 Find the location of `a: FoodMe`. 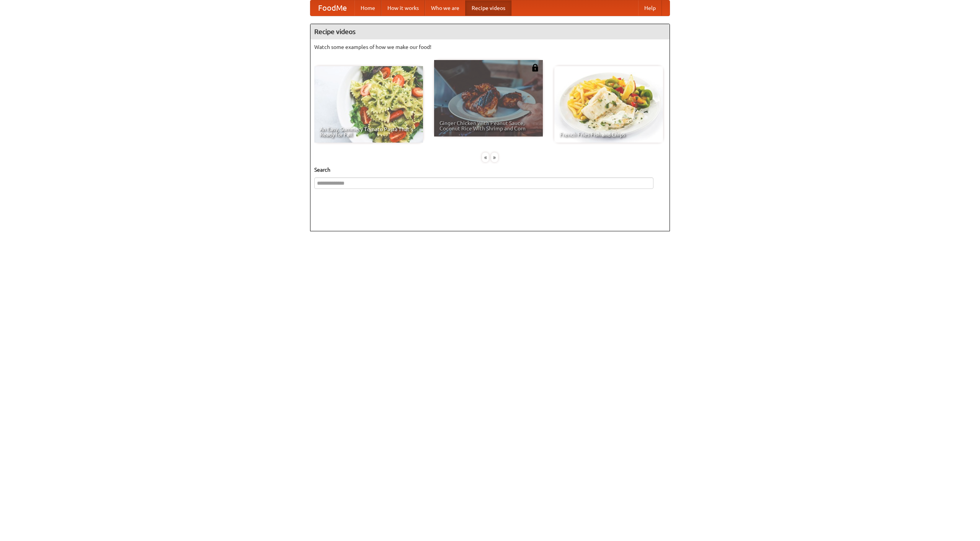

a: FoodMe is located at coordinates (332, 8).